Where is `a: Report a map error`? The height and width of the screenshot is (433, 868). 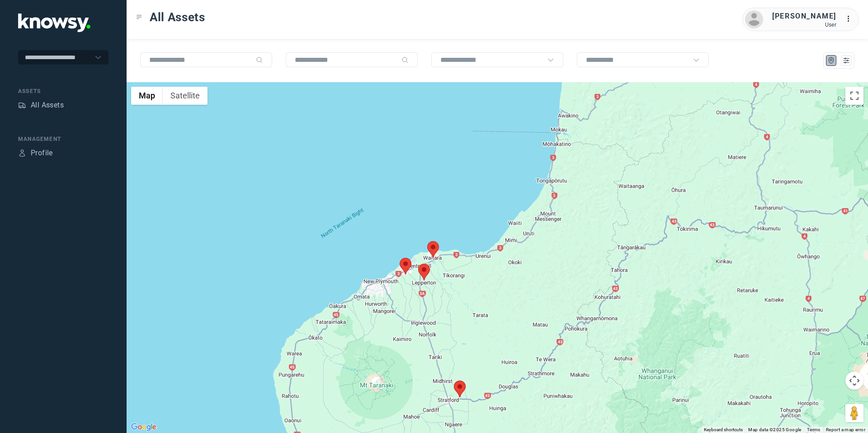 a: Report a map error is located at coordinates (846, 430).